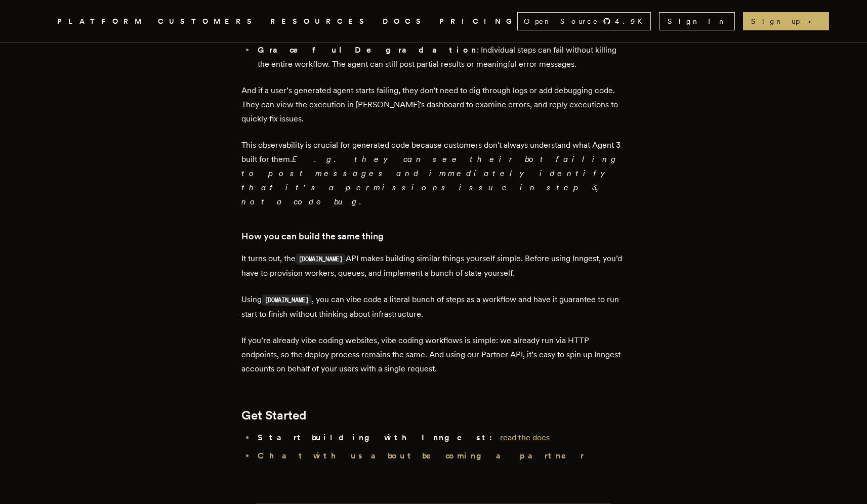 This screenshot has width=867, height=504. I want to click on span: 4.9 K, so click(632, 21).